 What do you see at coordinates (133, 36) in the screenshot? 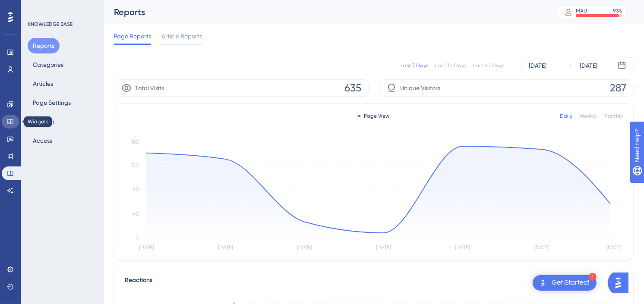
I see `span: Page Reports` at bounding box center [133, 36].